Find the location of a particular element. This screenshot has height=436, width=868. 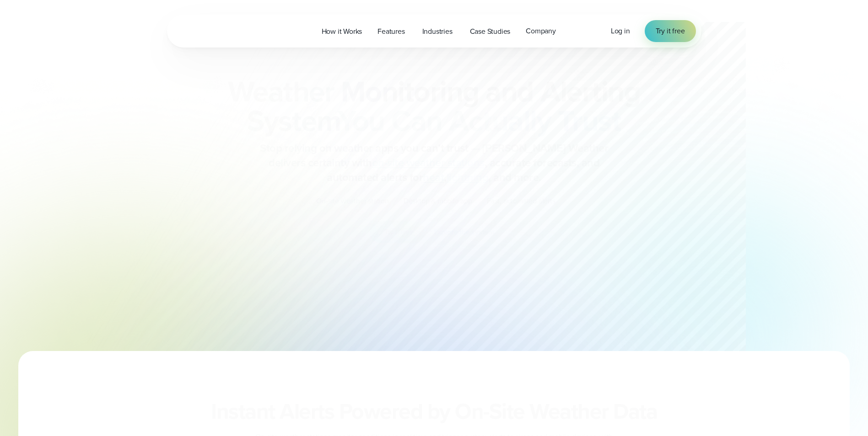

a: How it Works is located at coordinates (342, 31).